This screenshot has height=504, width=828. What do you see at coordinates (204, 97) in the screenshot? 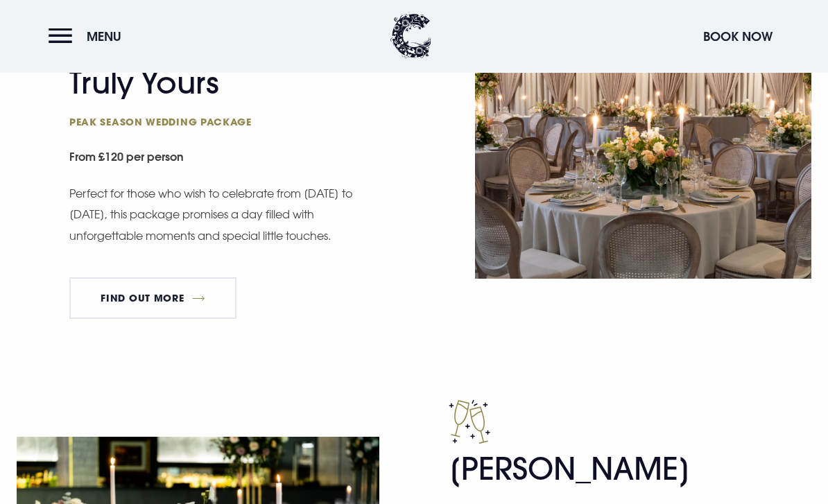
I see `h2: Truly Yours` at bounding box center [204, 97].